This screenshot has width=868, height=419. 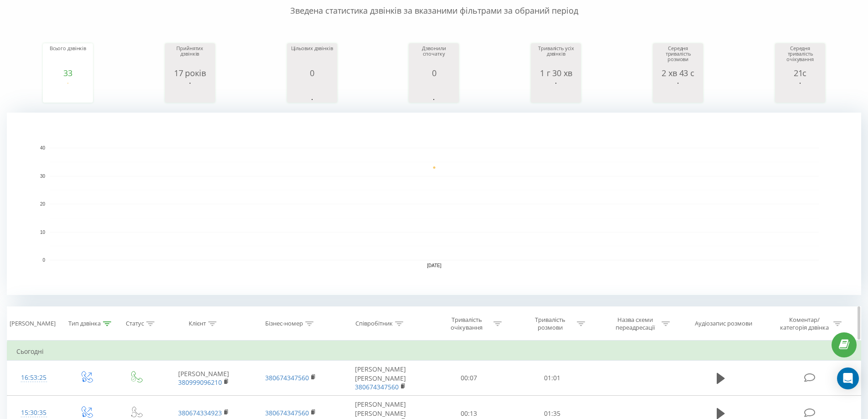 I want to click on font: Співробітник, so click(x=374, y=324).